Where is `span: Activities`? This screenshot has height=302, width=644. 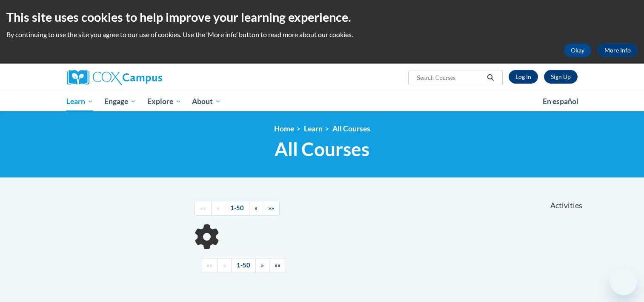
span: Activities is located at coordinates (566, 206).